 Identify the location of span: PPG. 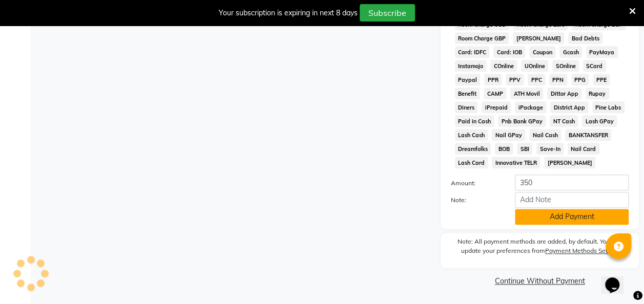
(580, 79).